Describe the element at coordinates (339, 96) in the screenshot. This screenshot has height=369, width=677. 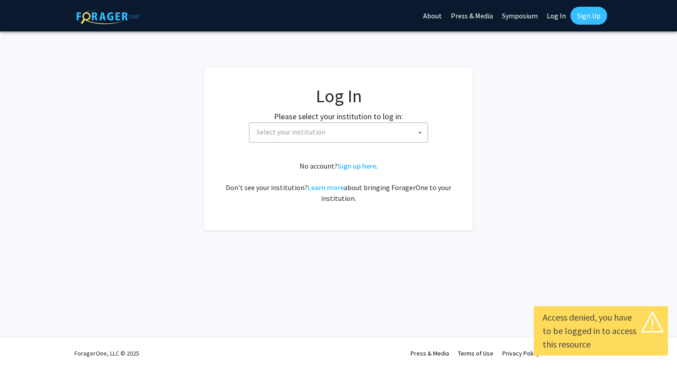
I see `h1: Log In` at that location.